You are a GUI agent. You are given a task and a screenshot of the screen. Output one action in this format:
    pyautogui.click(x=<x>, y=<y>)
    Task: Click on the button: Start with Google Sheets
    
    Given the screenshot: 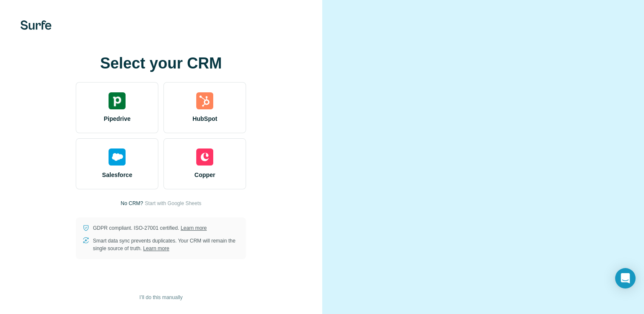 What is the action you would take?
    pyautogui.click(x=173, y=203)
    